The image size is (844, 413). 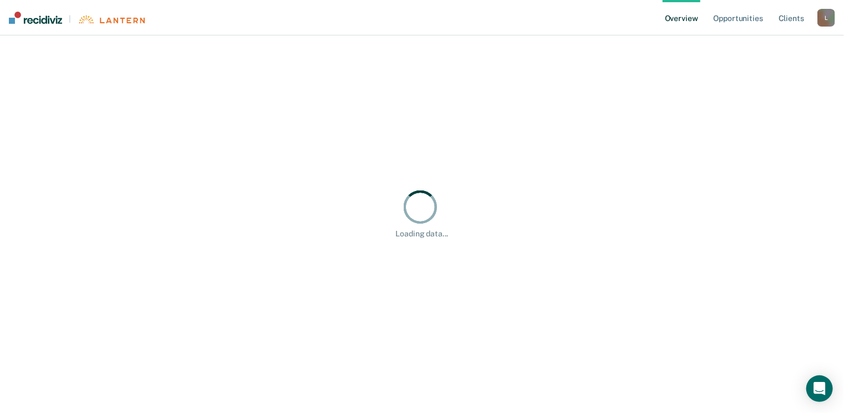 What do you see at coordinates (422, 234) in the screenshot?
I see `div: Loading data...` at bounding box center [422, 234].